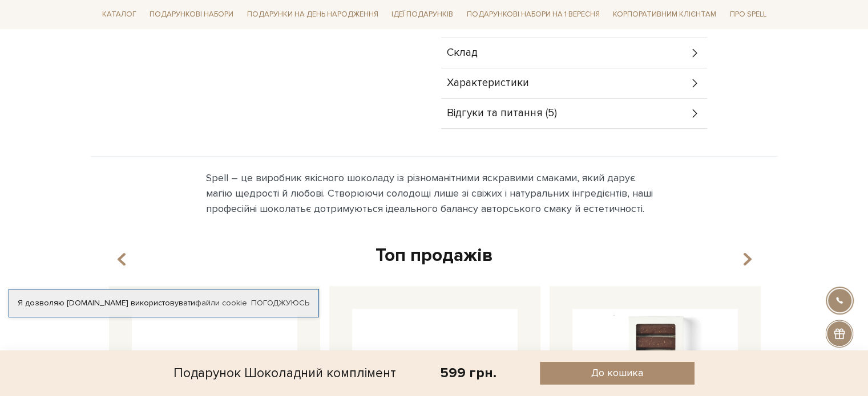 Image resolution: width=868 pixels, height=396 pixels. Describe the element at coordinates (617, 373) in the screenshot. I see `button: До кошика` at that location.